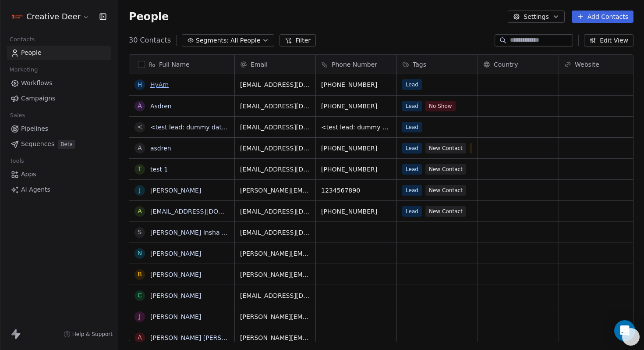 The height and width of the screenshot is (350, 644). I want to click on span: Creative Deer, so click(53, 16).